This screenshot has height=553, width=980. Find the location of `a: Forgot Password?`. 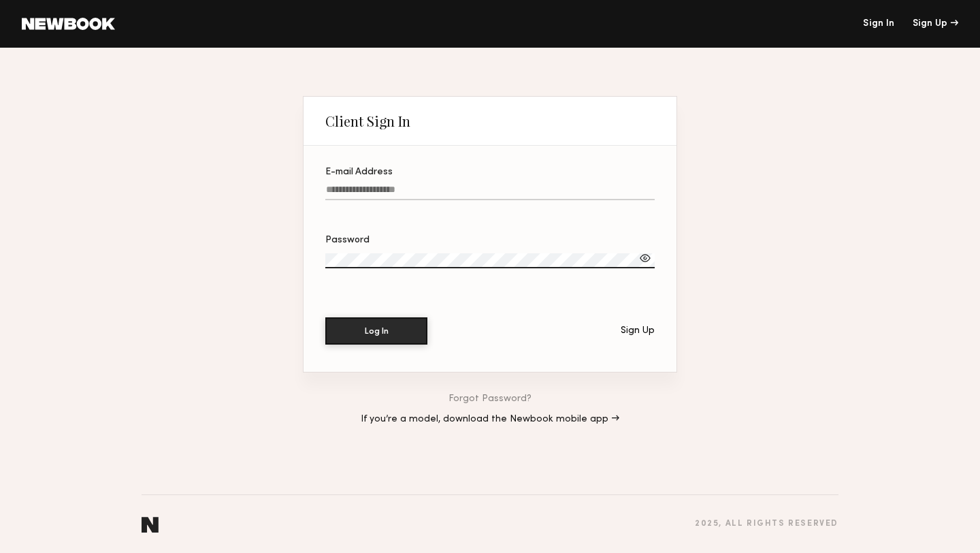

a: Forgot Password? is located at coordinates (490, 399).